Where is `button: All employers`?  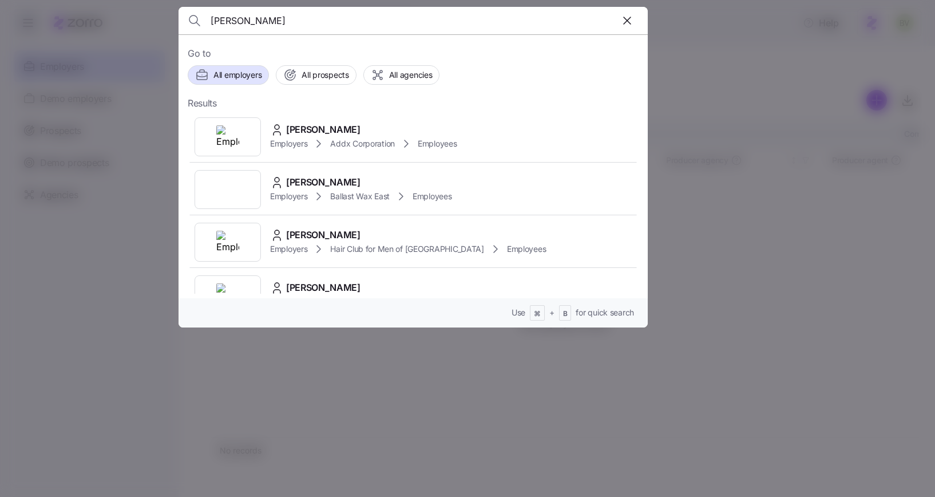 button: All employers is located at coordinates (228, 75).